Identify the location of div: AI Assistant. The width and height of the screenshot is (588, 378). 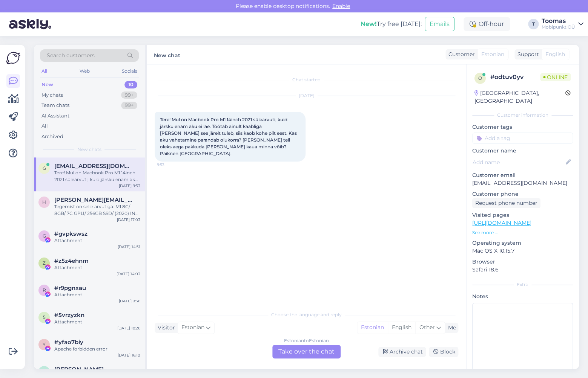
(56, 116).